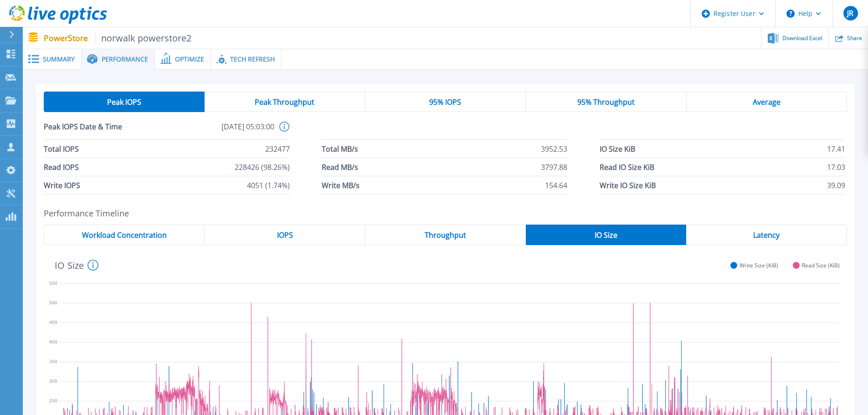  I want to click on span: Download Excel, so click(802, 38).